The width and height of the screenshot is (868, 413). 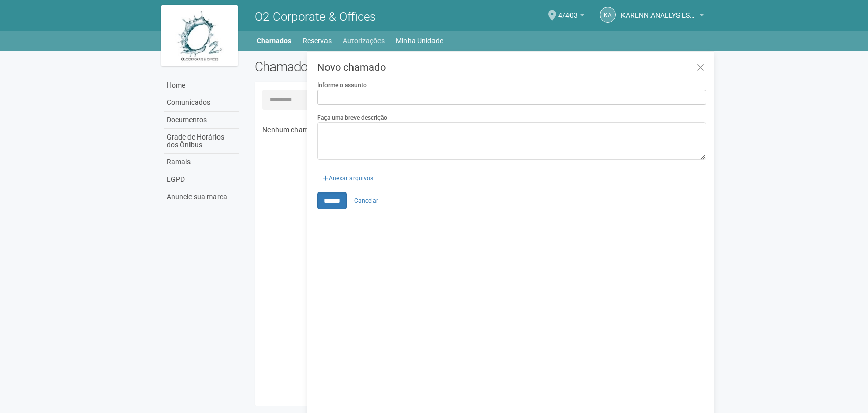 What do you see at coordinates (481, 130) in the screenshot?
I see `p: Nenhum chamado foi aberto para a sua unidade.` at bounding box center [481, 130].